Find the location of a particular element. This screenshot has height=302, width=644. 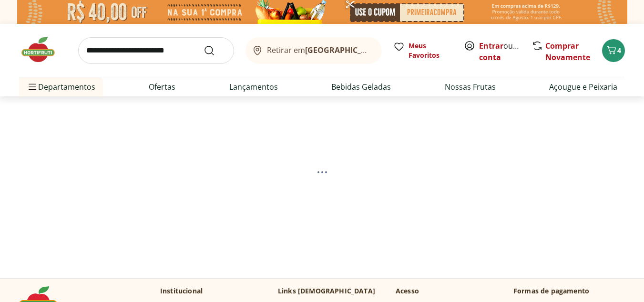

span: Departamentos is located at coordinates (61, 87).